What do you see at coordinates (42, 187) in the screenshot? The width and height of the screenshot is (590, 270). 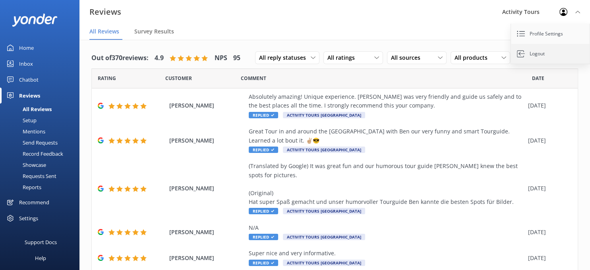 I see `a: Reports` at bounding box center [42, 187].